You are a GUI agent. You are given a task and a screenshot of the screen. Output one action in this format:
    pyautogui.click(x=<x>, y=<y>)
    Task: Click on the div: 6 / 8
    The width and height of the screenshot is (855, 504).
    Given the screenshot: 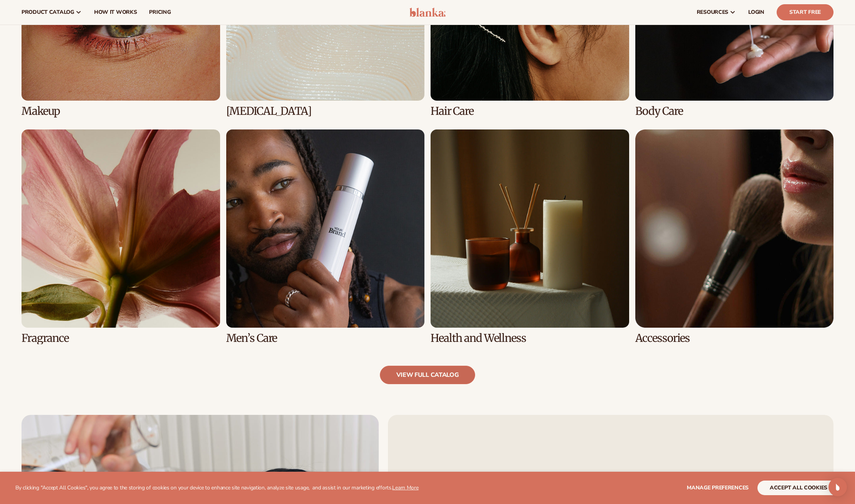 What is the action you would take?
    pyautogui.click(x=325, y=237)
    